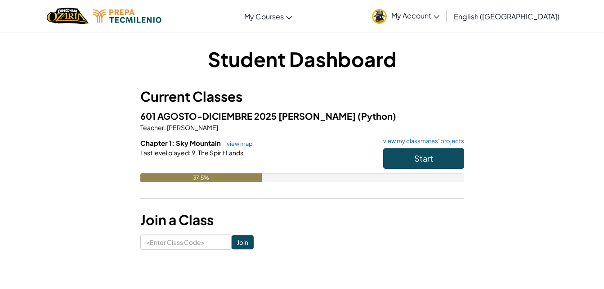 Image resolution: width=604 pixels, height=289 pixels. What do you see at coordinates (238, 144) in the screenshot?
I see `a: view map` at bounding box center [238, 144].